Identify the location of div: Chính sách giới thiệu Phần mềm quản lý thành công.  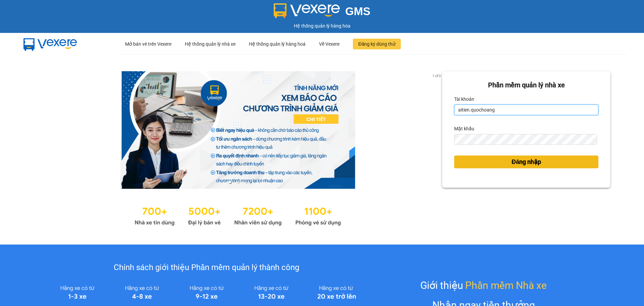
(206, 268).